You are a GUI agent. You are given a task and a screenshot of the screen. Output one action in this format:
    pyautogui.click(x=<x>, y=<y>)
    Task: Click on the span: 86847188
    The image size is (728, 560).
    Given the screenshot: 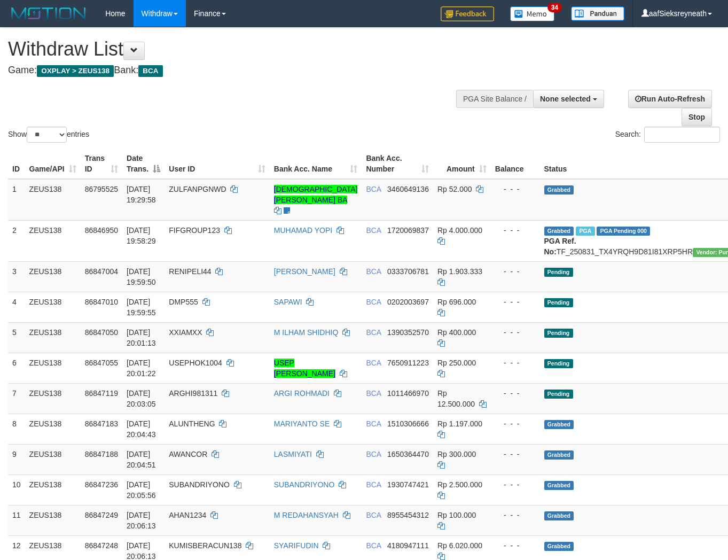 What is the action you would take?
    pyautogui.click(x=102, y=454)
    